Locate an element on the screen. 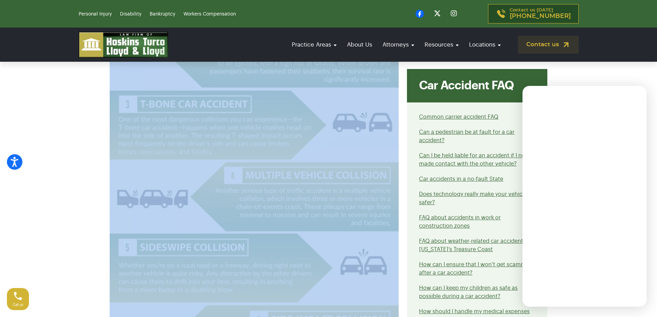 This screenshot has height=317, width=657. a: How can I ensure that I won’t get scammed after a car accident? is located at coordinates (475, 268).